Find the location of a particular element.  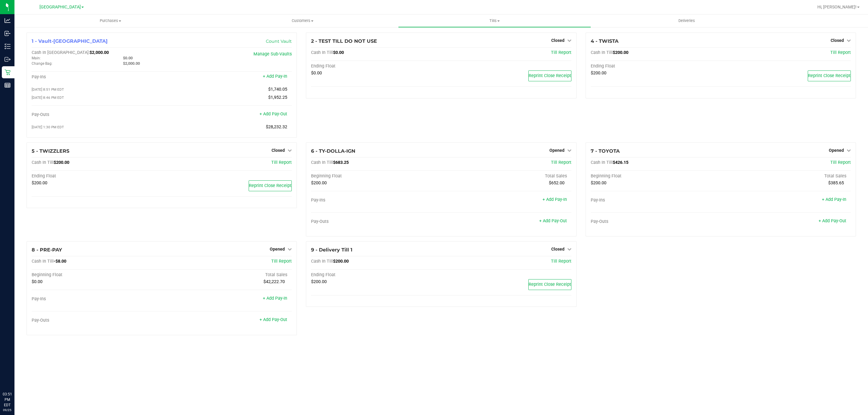

span: 8 - PRE-PAY is located at coordinates (47, 249).